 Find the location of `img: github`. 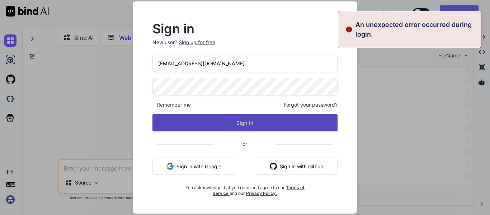

img: github is located at coordinates (274, 166).